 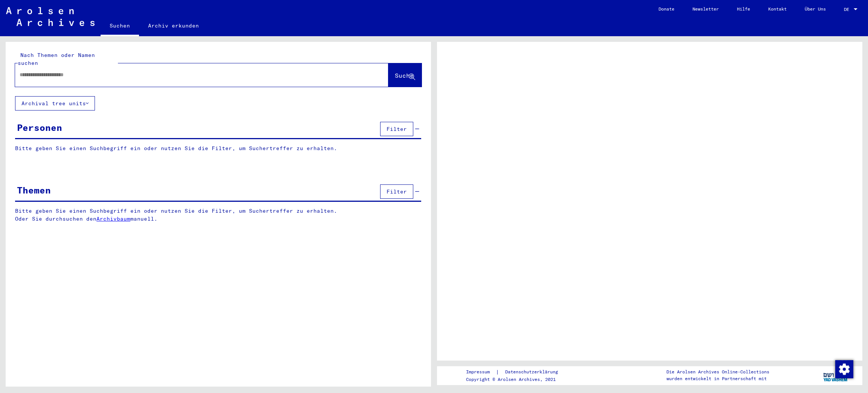 I want to click on div: Themen, so click(x=34, y=190).